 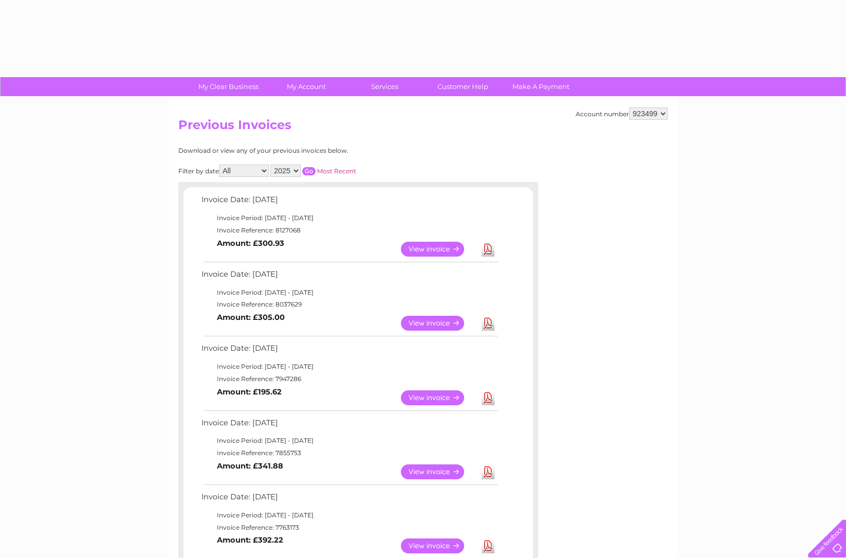 I want to click on b: Amount: £305.00, so click(x=251, y=317).